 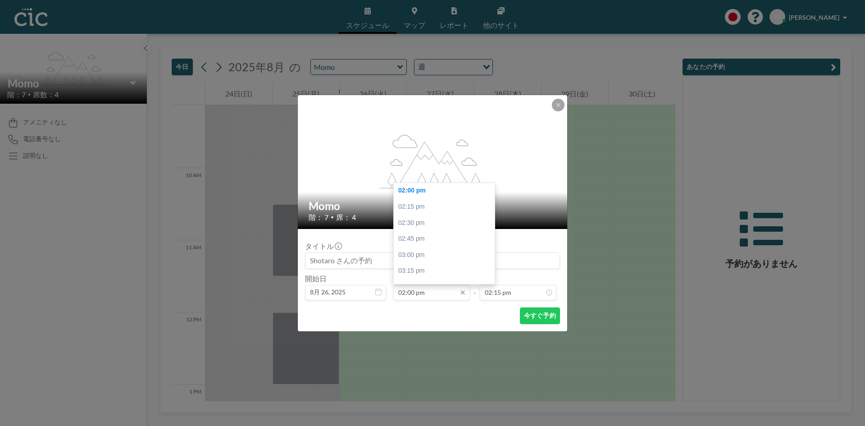 I want to click on div: 02:30 pm, so click(x=447, y=223).